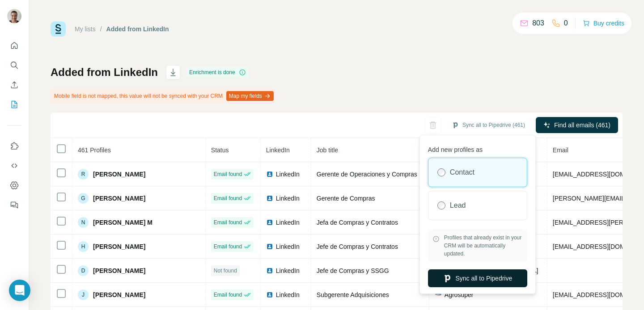 Image resolution: width=644 pixels, height=310 pixels. Describe the element at coordinates (353, 295) in the screenshot. I see `span: Subgerente Adquisiciones` at that location.